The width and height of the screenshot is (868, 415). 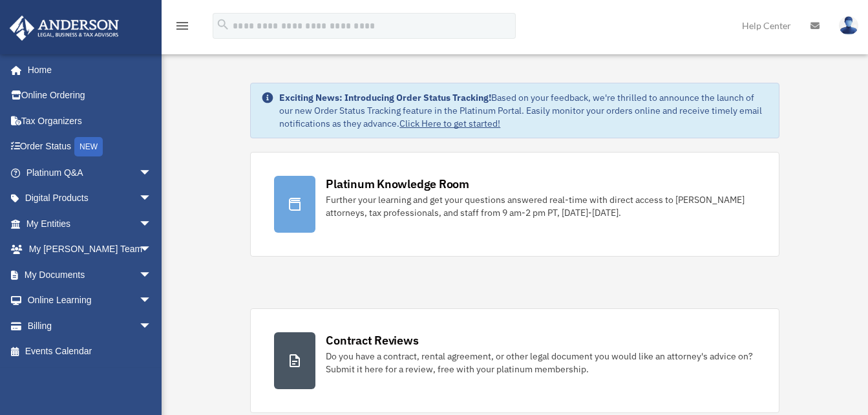 I want to click on div: Contract Reviews, so click(x=372, y=340).